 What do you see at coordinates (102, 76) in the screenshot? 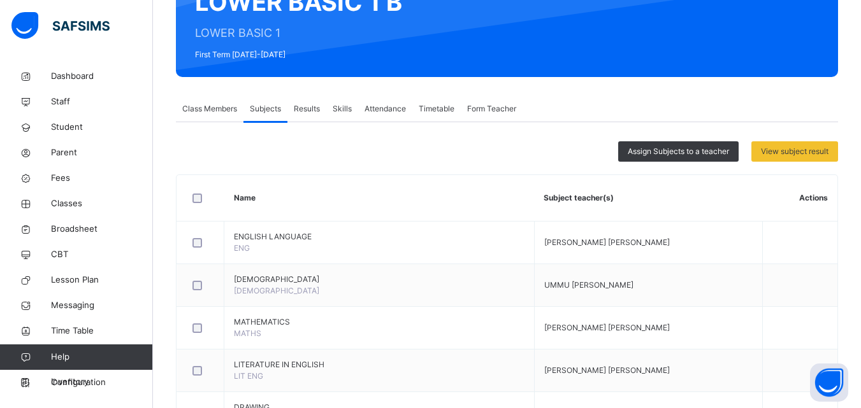
I see `span: Dashboard` at bounding box center [102, 76].